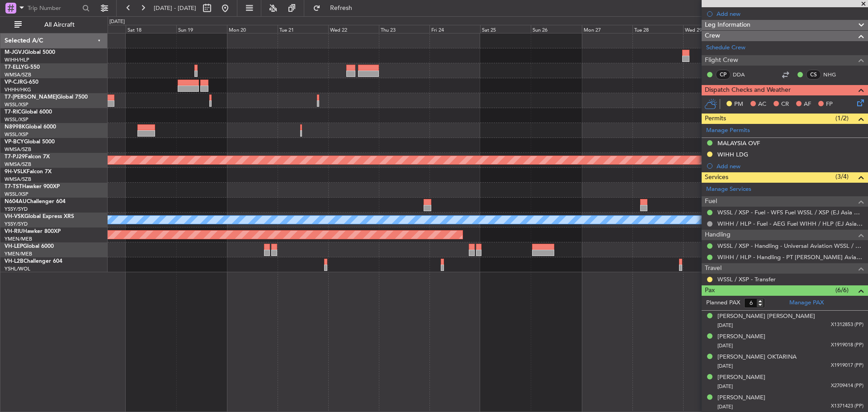 The height and width of the screenshot is (412, 868). I want to click on span: Refresh, so click(342, 8).